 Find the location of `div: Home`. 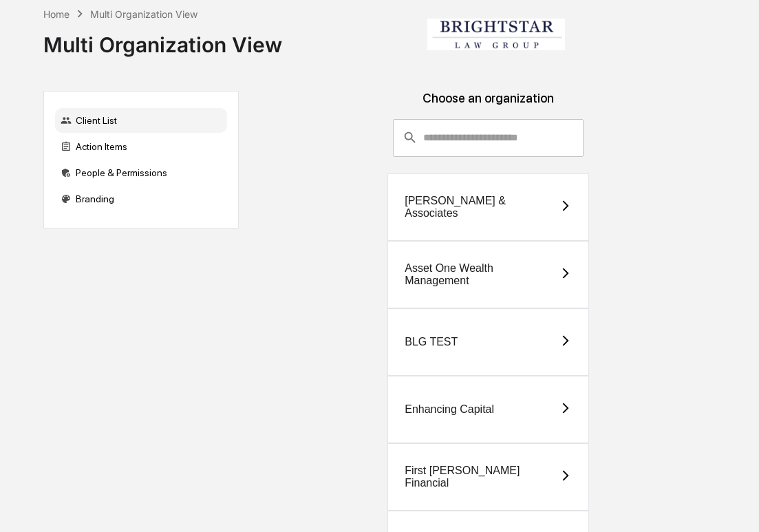

div: Home is located at coordinates (57, 14).